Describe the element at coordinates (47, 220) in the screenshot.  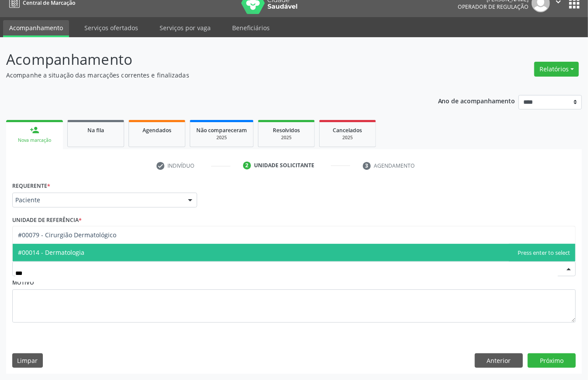
I see `label: Unidade de referência` at that location.